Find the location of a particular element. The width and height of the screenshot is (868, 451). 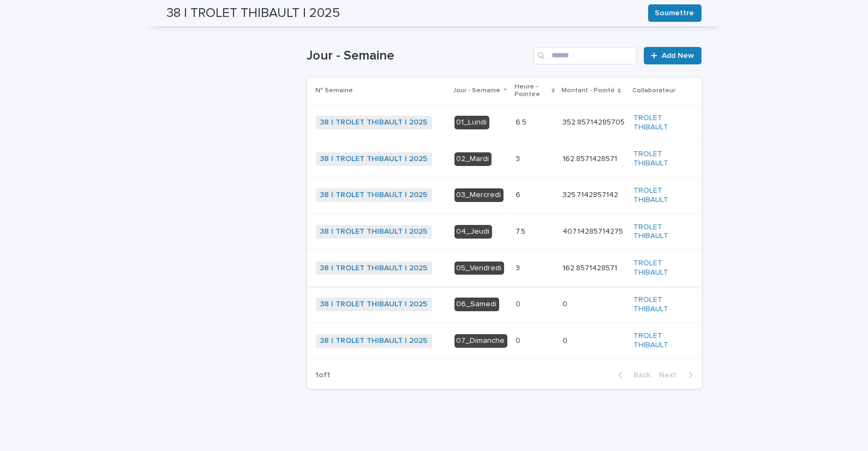

div: 01_Lundi is located at coordinates (472, 122).